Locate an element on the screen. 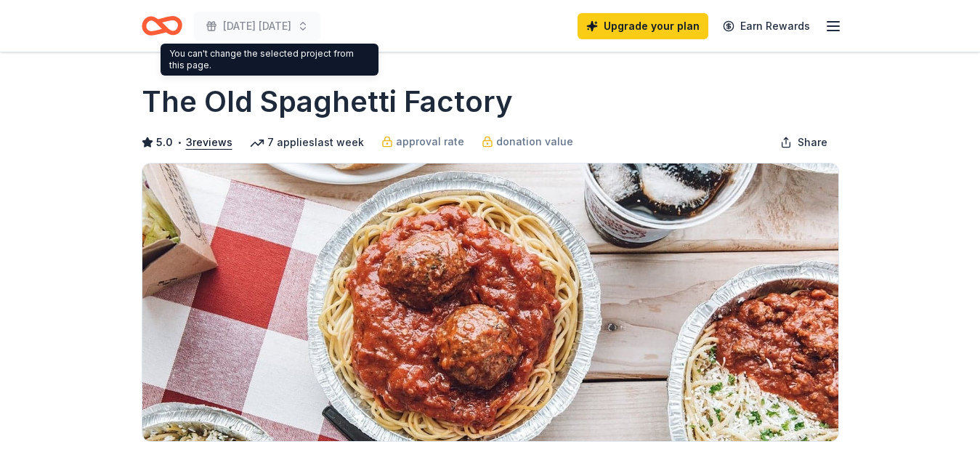  div: 7 applies last week is located at coordinates (307, 142).